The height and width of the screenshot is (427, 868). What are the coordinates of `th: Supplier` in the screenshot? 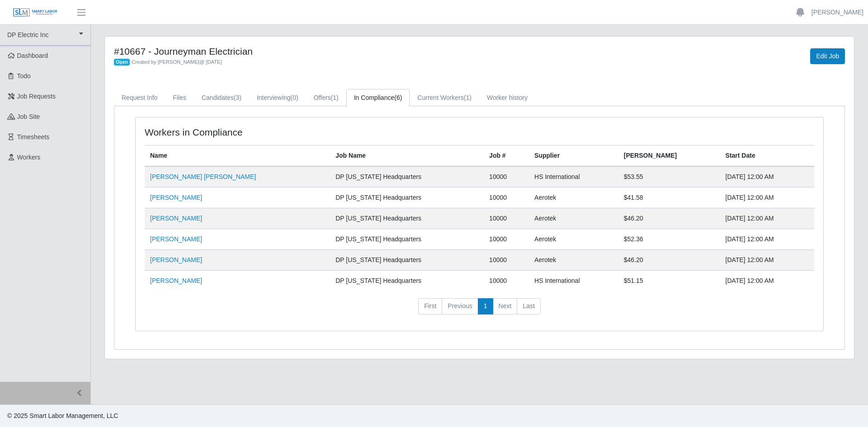 It's located at (574, 156).